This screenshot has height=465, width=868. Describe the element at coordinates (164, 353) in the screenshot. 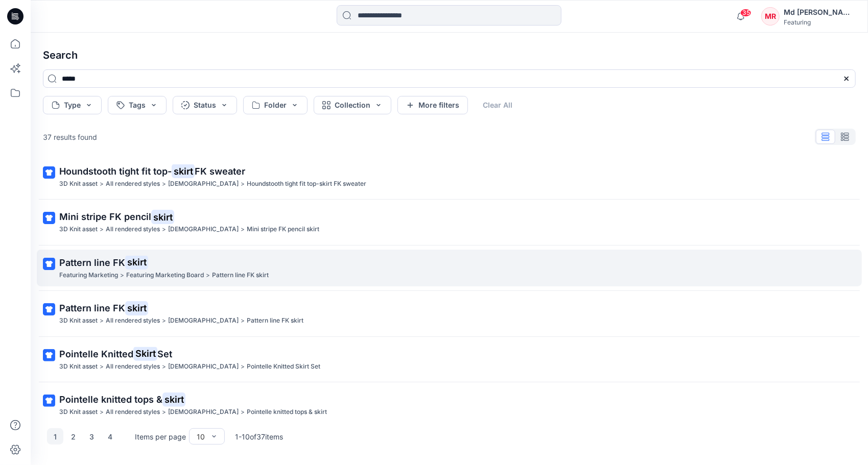

I see `span: Set` at that location.